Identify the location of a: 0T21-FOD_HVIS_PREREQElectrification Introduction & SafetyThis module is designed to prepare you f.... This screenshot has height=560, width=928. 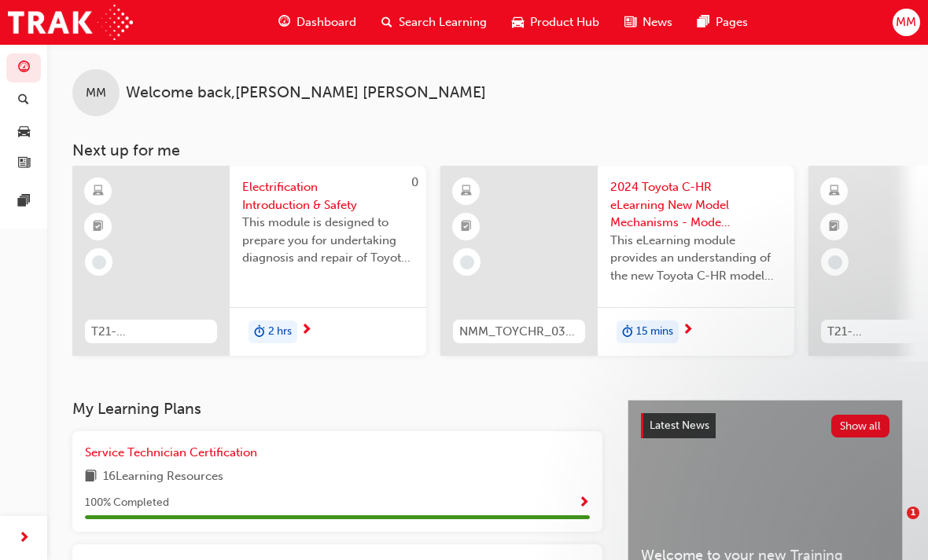
(250, 260).